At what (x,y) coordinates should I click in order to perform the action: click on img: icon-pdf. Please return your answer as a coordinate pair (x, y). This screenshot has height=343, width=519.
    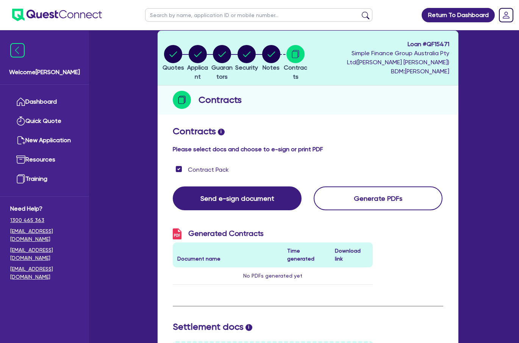
    Looking at the image, I should click on (177, 234).